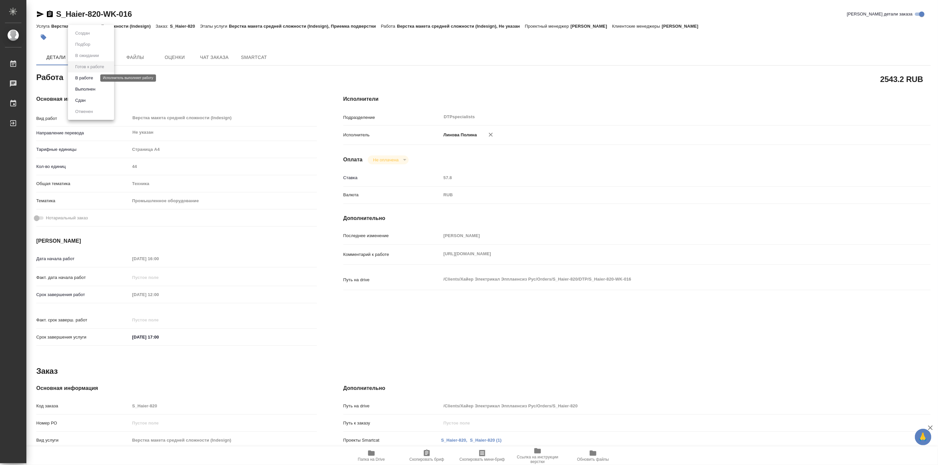  What do you see at coordinates (90, 67) in the screenshot?
I see `button: Готов к работе` at bounding box center [90, 67].